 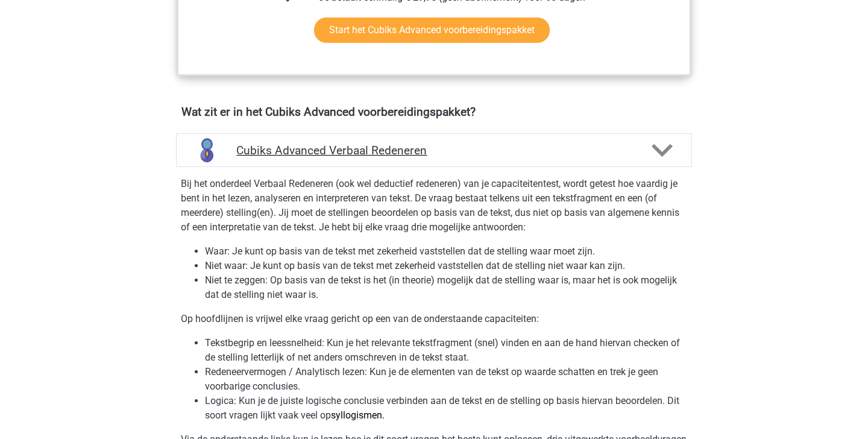 What do you see at coordinates (358, 415) in the screenshot?
I see `a: syllogismen.` at bounding box center [358, 415].